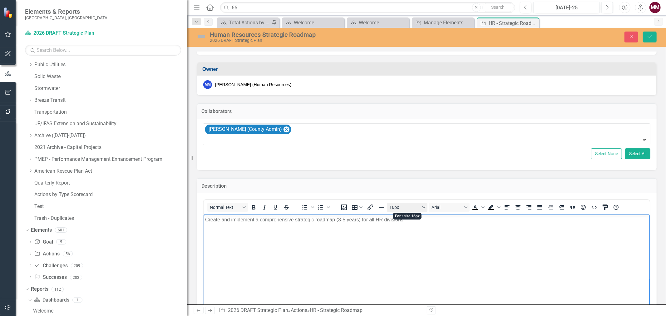 Image resolution: width=666 pixels, height=316 pixels. What do you see at coordinates (61, 242) in the screenshot?
I see `div: 5` at bounding box center [61, 242].